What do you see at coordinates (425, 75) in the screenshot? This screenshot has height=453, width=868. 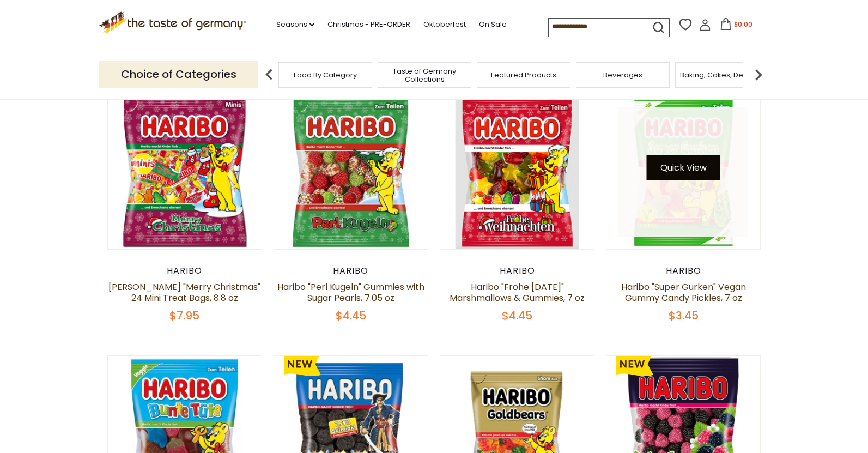 I see `a: Taste of Germany Collections` at bounding box center [425, 75].